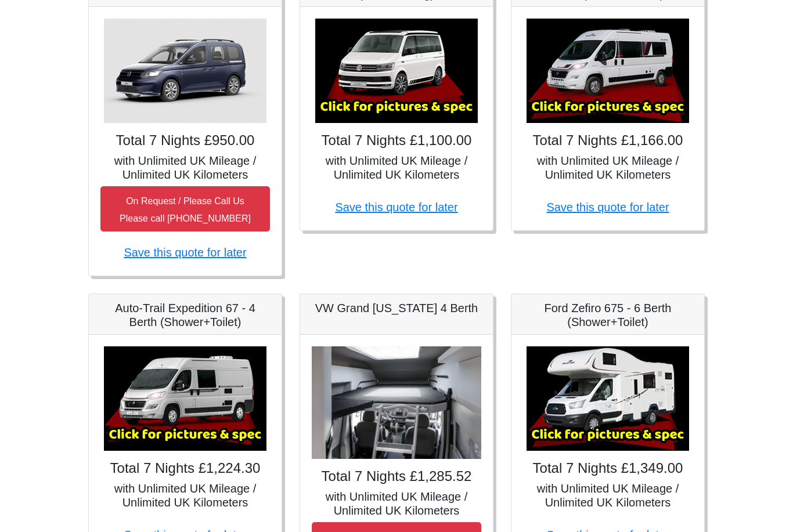  I want to click on h5: Ford Zefiro 675 - 6 Berth (Shower+Toilet), so click(608, 315).